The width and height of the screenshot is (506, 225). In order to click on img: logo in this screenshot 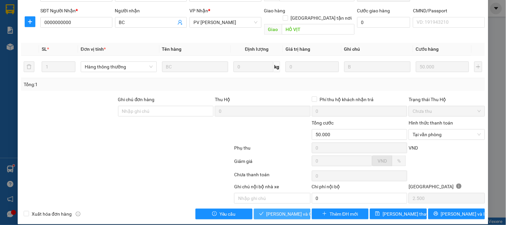, I will do `click(11, 23)`.